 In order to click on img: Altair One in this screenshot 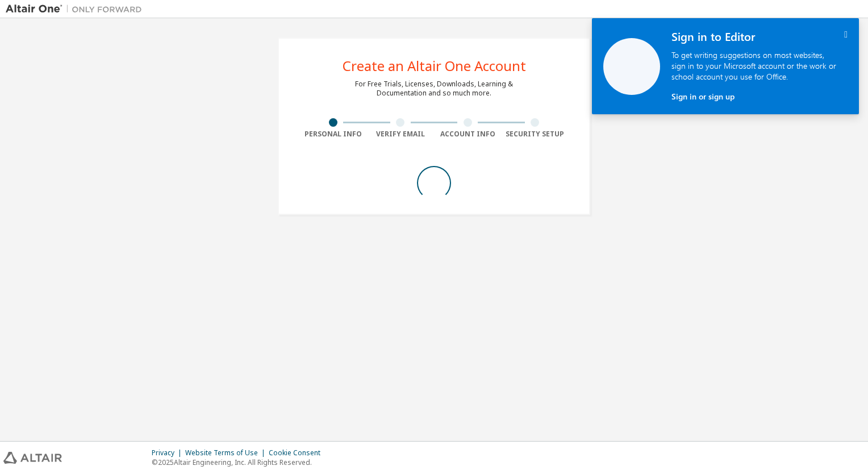, I will do `click(77, 9)`.